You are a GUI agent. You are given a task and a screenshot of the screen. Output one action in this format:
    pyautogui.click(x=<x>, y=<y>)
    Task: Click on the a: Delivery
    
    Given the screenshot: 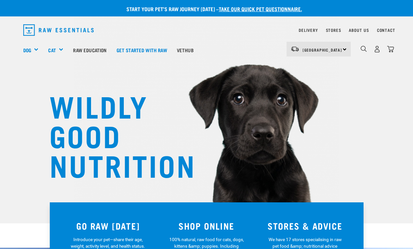 What is the action you would take?
    pyautogui.click(x=309, y=30)
    